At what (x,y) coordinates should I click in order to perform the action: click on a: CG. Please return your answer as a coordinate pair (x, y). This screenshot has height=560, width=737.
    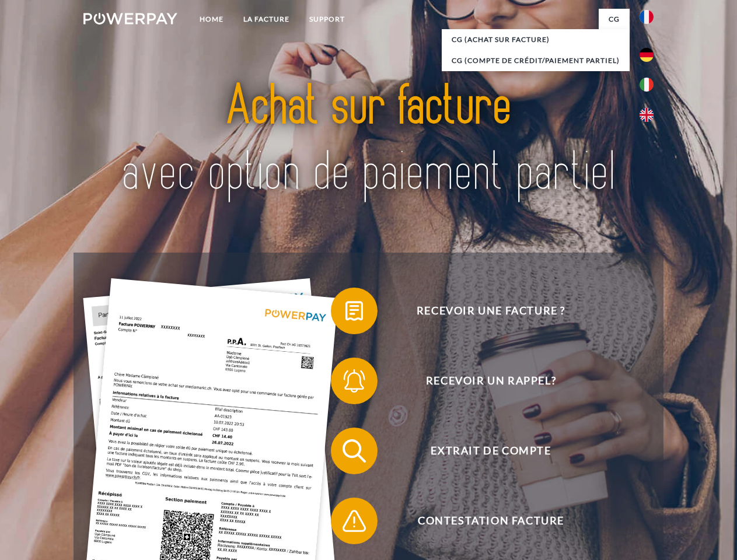
    Looking at the image, I should click on (614, 19).